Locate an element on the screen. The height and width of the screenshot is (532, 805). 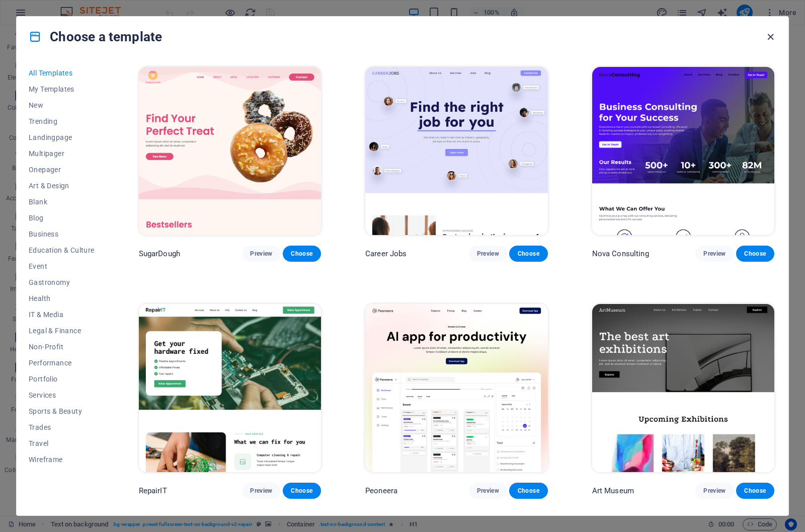
button: Business is located at coordinates (62, 234).